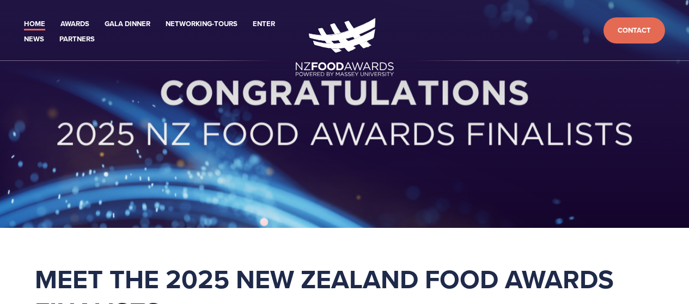 The width and height of the screenshot is (689, 304). I want to click on a: Networking-Tours, so click(201, 24).